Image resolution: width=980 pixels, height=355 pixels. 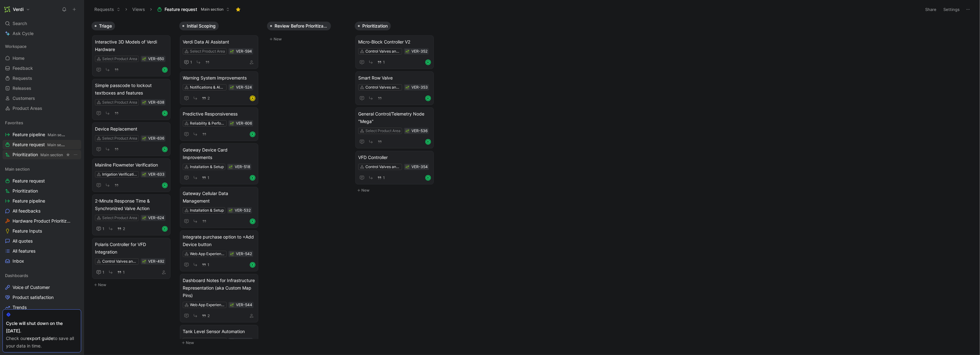 What do you see at coordinates (219, 164) in the screenshot?
I see `a: Gateway Device Card ImprovementsInstallation & Setup1R` at bounding box center [219, 164].